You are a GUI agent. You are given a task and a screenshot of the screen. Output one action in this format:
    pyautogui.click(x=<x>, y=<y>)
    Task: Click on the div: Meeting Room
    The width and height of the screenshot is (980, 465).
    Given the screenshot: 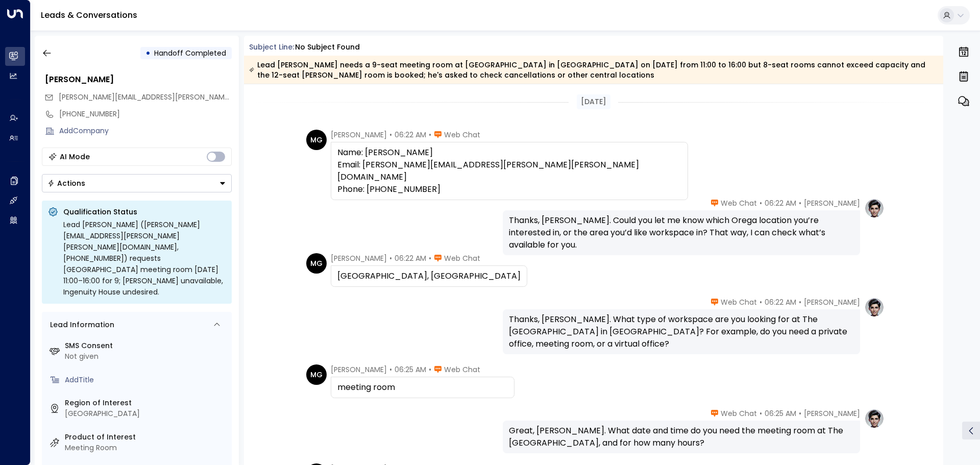 What is the action you would take?
    pyautogui.click(x=146, y=448)
    